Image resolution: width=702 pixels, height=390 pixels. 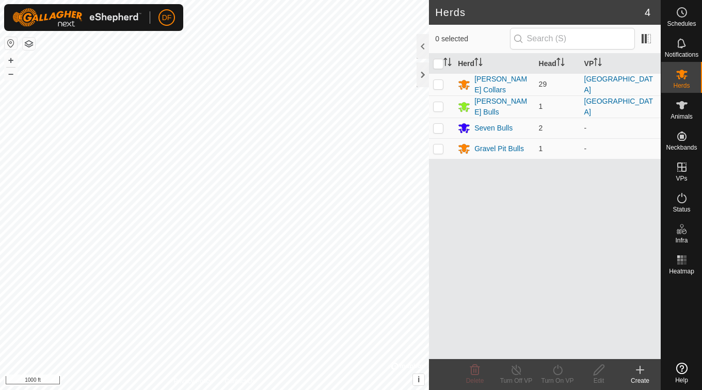 What do you see at coordinates (11, 43) in the screenshot?
I see `button: Reset Map` at bounding box center [11, 43].